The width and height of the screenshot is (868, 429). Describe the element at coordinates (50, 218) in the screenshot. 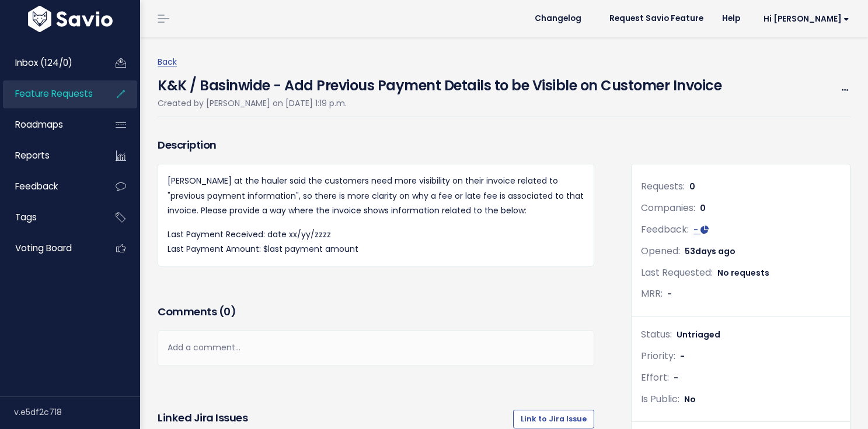

I see `a: Tags` at that location.